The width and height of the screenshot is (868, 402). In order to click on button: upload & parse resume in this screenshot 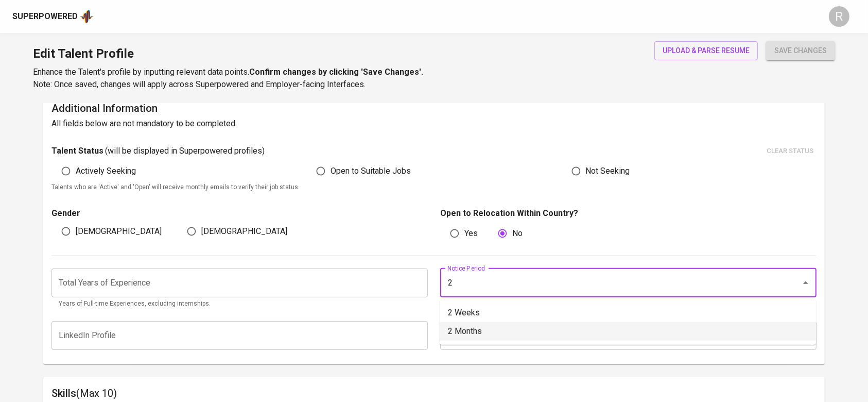, I will do `click(706, 50)`.